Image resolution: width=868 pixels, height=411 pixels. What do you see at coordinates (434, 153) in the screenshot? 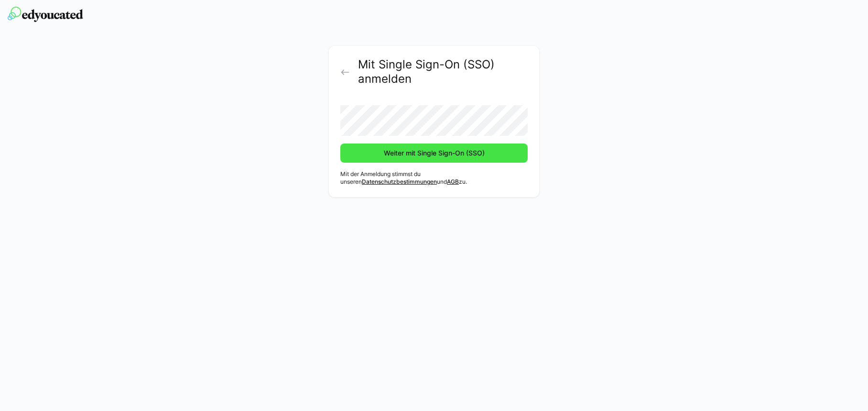
I see `button: Weiter mit Single Sign-On (SSO)` at bounding box center [434, 153].